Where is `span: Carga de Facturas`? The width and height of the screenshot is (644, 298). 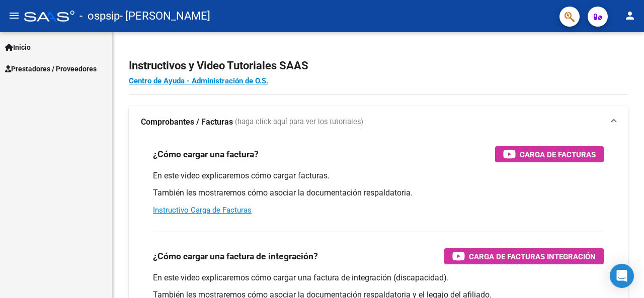
span: Carga de Facturas is located at coordinates (557, 154).